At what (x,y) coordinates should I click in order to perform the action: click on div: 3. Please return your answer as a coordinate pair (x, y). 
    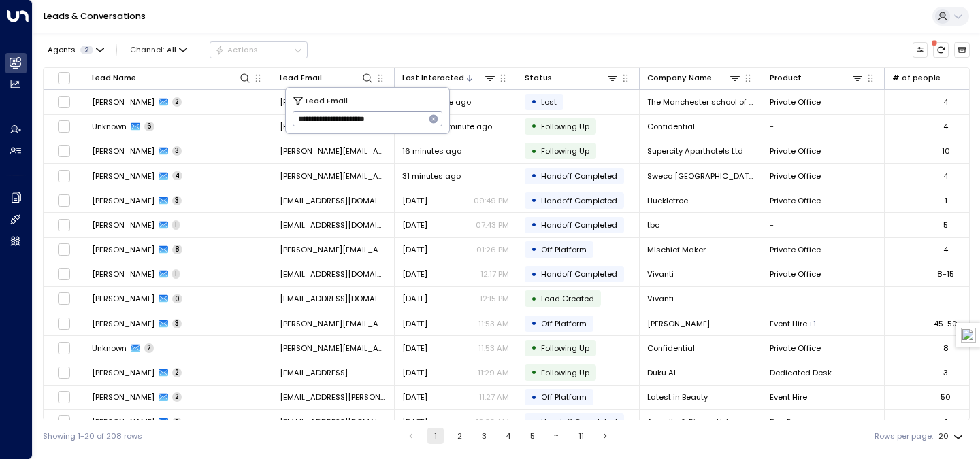
    Looking at the image, I should click on (945, 373).